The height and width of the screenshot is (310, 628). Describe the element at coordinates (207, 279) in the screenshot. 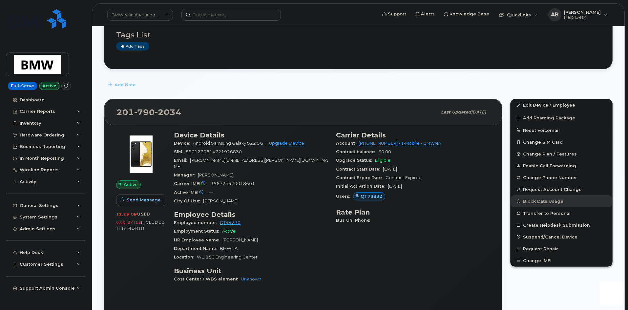

I see `span: Cost Center / WBS element` at that location.